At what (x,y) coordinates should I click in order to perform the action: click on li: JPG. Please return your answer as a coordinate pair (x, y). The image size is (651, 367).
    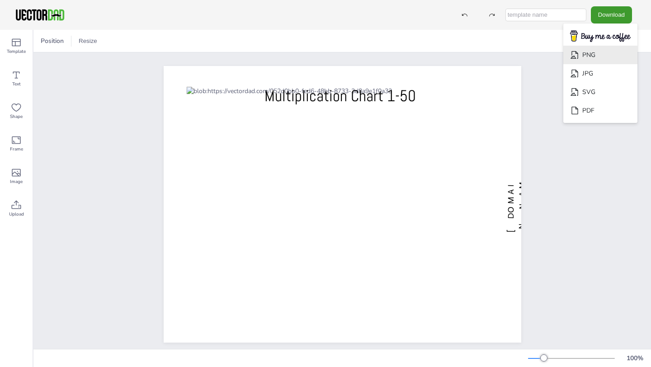
    Looking at the image, I should click on (600, 73).